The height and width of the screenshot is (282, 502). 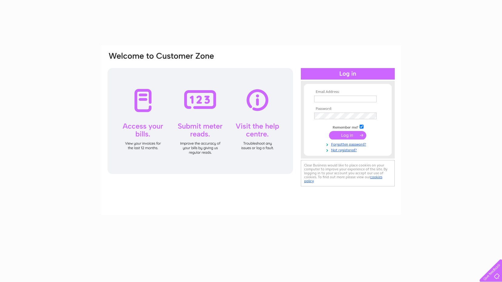 What do you see at coordinates (343, 179) in the screenshot?
I see `a: cookies policy` at bounding box center [343, 179].